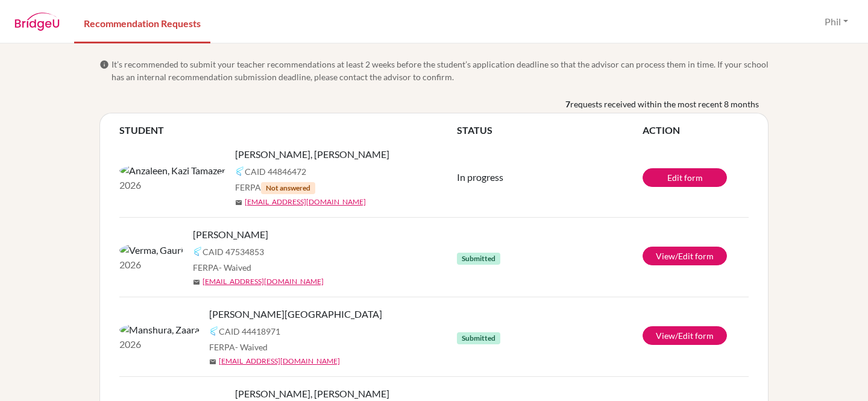  I want to click on span: CAID 44418971, so click(249, 331).